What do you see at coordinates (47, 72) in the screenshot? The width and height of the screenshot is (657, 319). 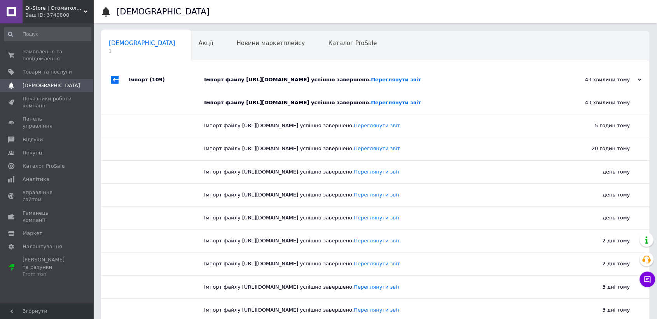 I see `span: Товари та послуги` at bounding box center [47, 72].